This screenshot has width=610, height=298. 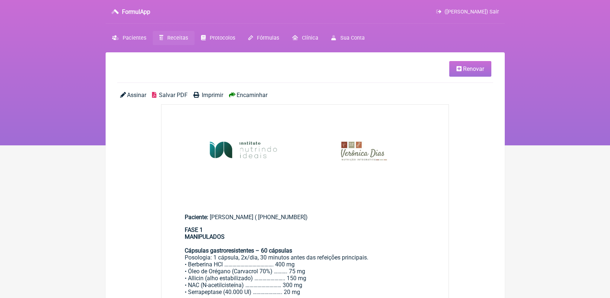 I want to click on span: Renovar, so click(x=474, y=69).